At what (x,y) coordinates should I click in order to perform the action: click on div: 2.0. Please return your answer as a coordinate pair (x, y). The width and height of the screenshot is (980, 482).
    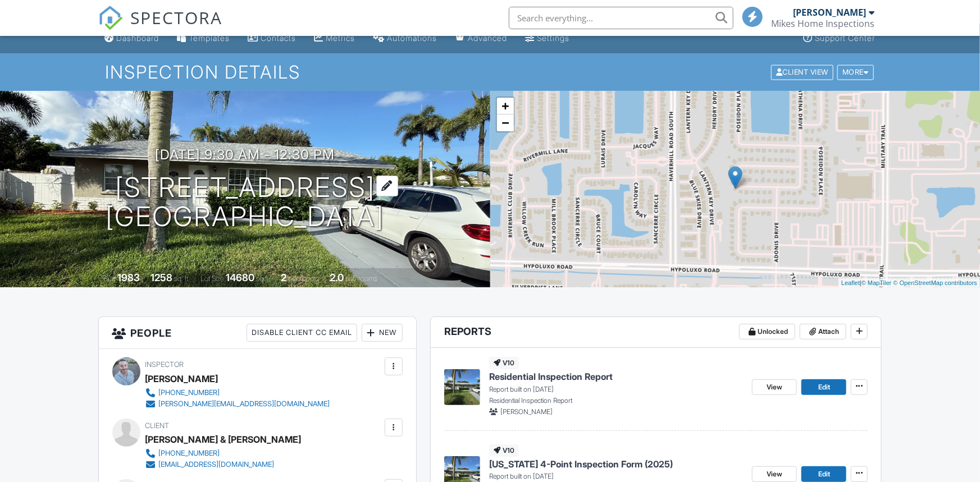
    Looking at the image, I should click on (337, 277).